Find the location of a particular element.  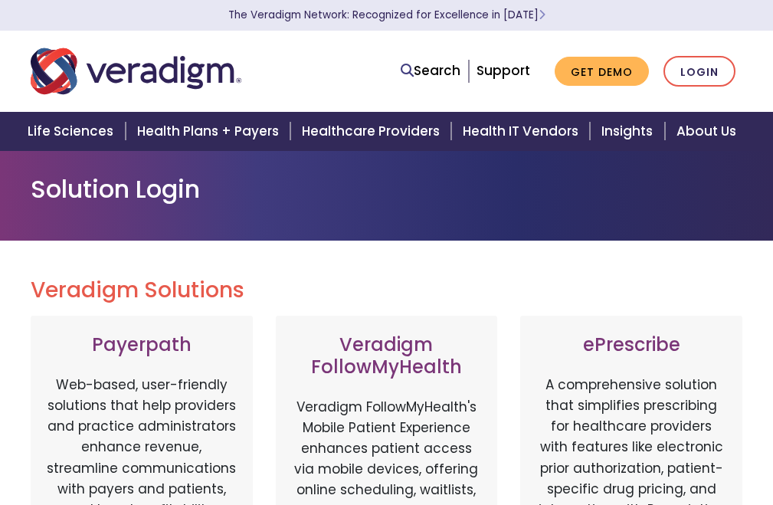

a: Health Plans + Payers is located at coordinates (210, 131).